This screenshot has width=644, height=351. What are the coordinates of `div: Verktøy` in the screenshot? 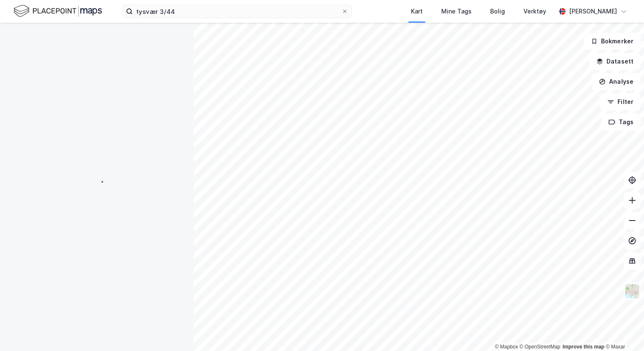 It's located at (535, 11).